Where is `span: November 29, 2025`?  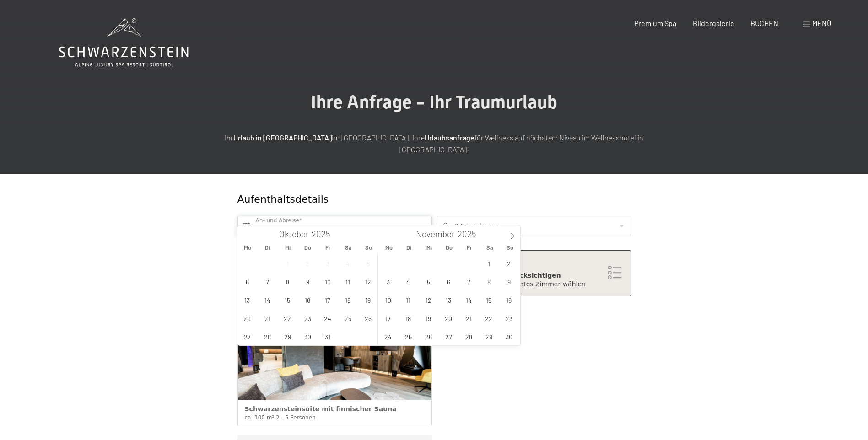
span: November 29, 2025 is located at coordinates (489, 337).